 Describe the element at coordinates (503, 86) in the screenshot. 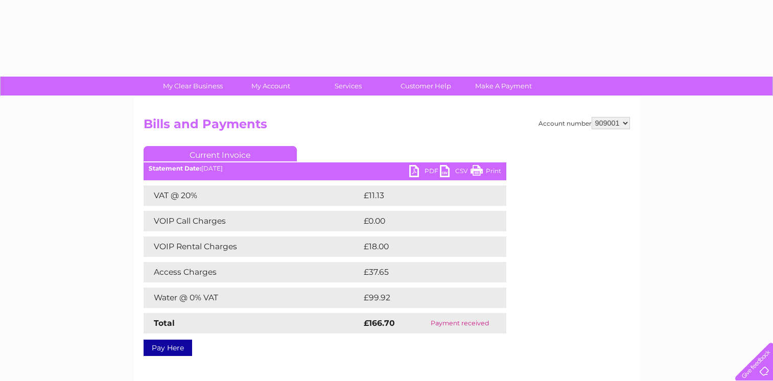

I see `a: Make A Payment` at that location.